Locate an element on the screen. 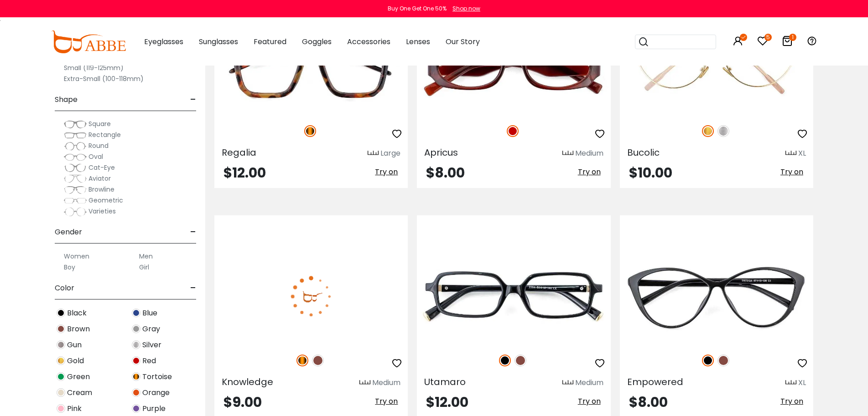 This screenshot has width=868, height=416. span: Gray is located at coordinates (151, 329).